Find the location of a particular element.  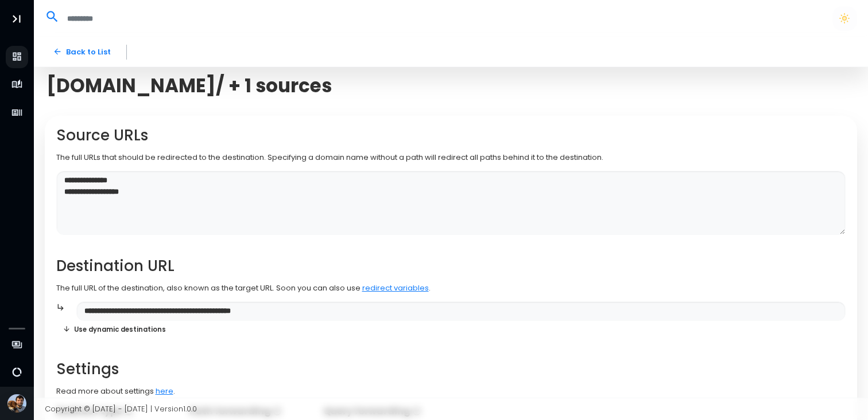

h2: Settings is located at coordinates (451, 369).